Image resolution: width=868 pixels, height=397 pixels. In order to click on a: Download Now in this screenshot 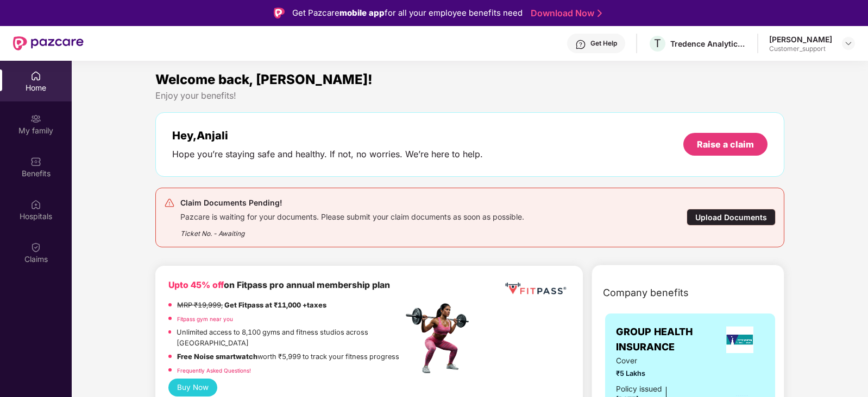, I will do `click(564, 13)`.